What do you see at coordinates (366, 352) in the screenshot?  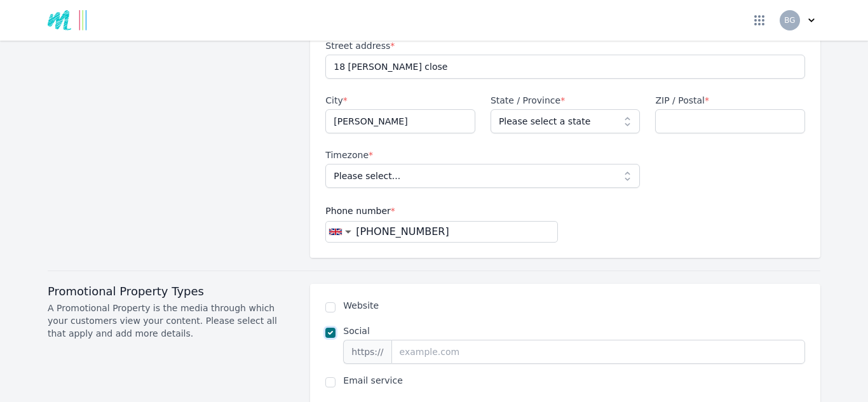 I see `span: https://` at bounding box center [366, 352].